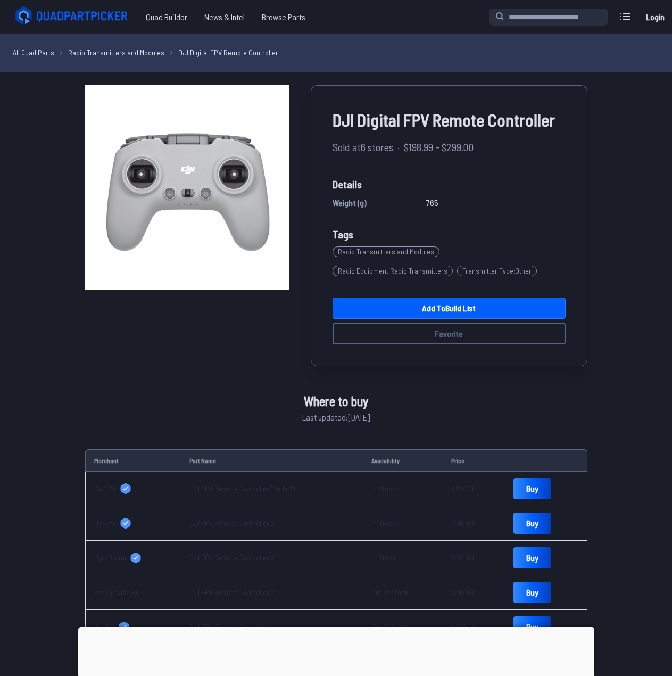 The image size is (672, 676). What do you see at coordinates (474, 592) in the screenshot?
I see `td: $198.99` at bounding box center [474, 592].